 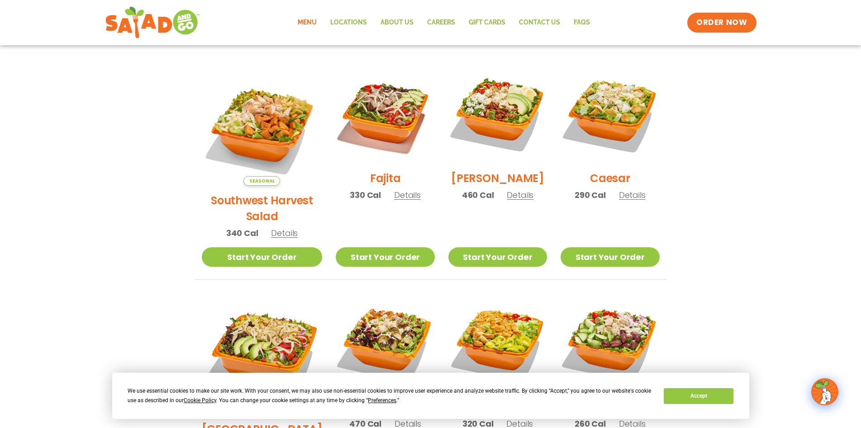 What do you see at coordinates (397, 23) in the screenshot?
I see `a: About Us` at bounding box center [397, 23].